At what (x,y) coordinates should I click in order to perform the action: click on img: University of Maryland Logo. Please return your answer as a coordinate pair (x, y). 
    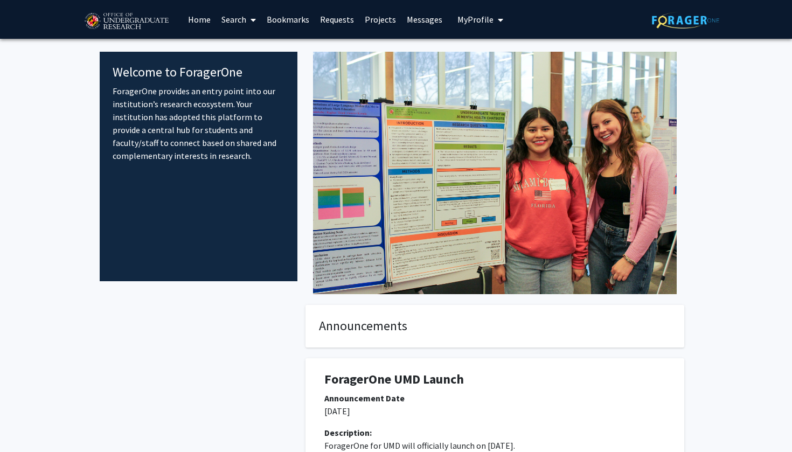
    Looking at the image, I should click on (126, 22).